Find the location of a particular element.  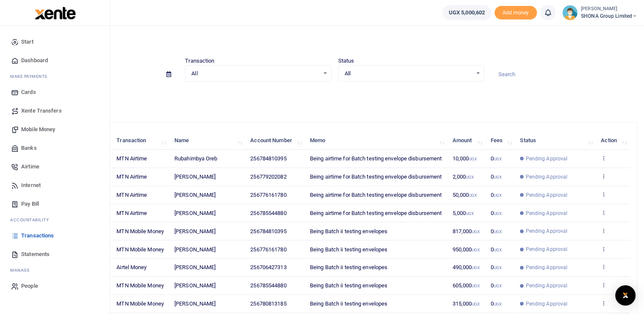

span: Transactions is located at coordinates (37, 236).